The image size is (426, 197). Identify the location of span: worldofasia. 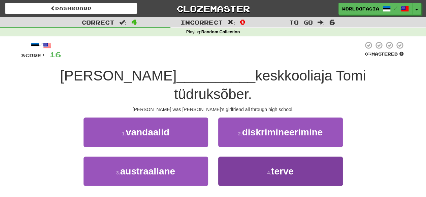
(361, 9).